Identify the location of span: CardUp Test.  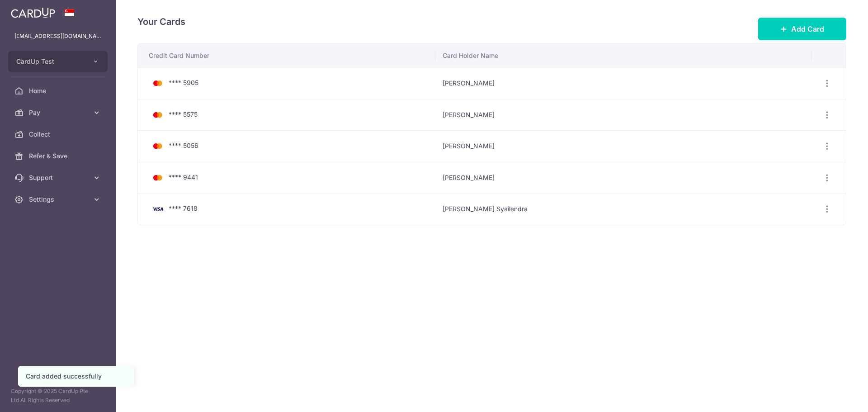
(49, 61).